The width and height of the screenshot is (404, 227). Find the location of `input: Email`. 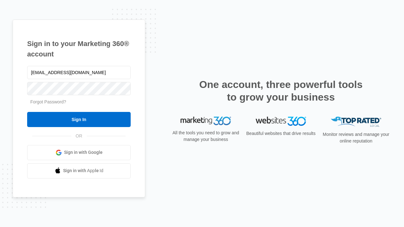

input: Email is located at coordinates (79, 73).